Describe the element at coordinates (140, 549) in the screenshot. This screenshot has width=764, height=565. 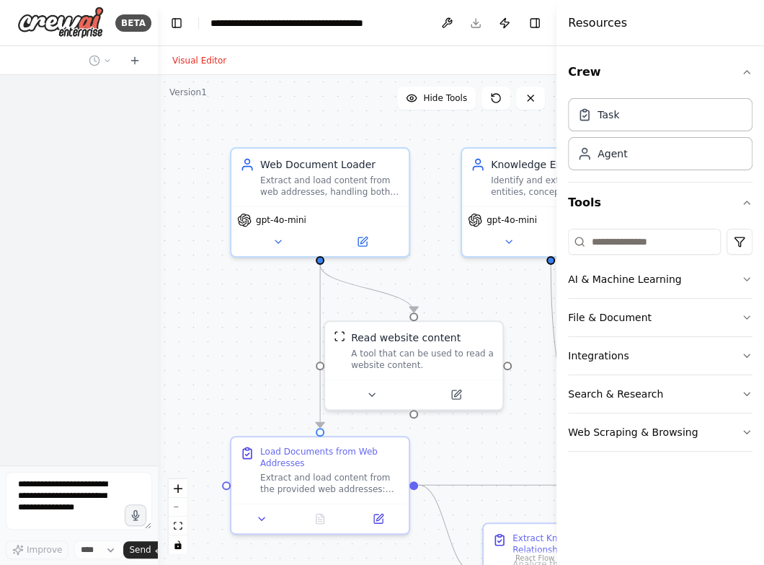
I see `span: Send` at that location.